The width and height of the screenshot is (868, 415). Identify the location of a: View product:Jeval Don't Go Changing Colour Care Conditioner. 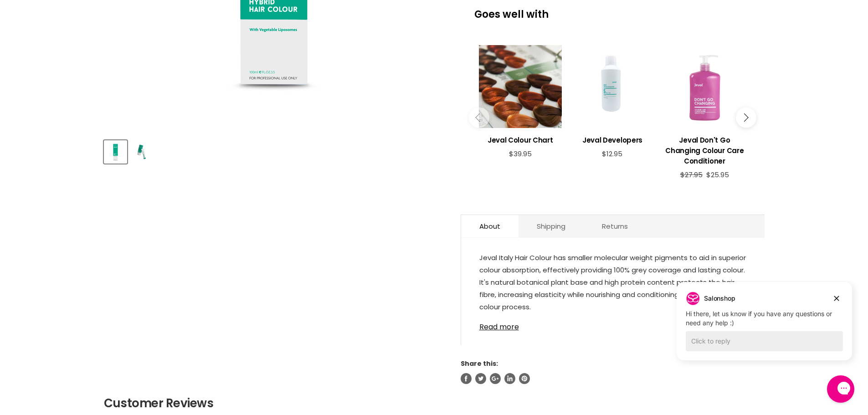
(704, 149).